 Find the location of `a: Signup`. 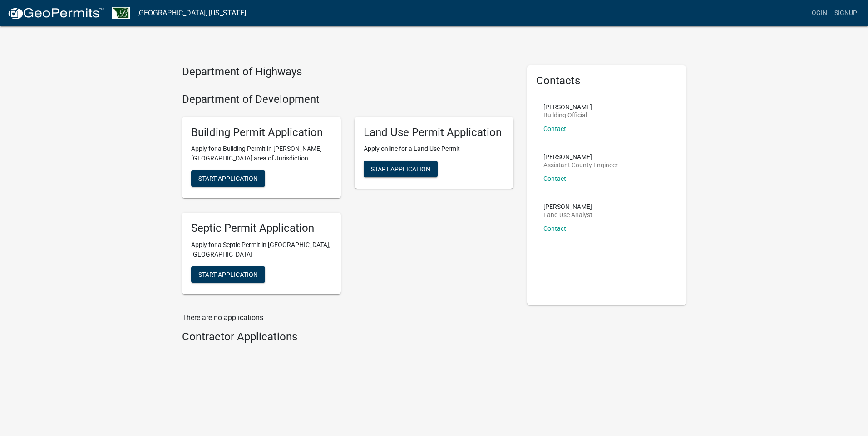

a: Signup is located at coordinates (846, 13).